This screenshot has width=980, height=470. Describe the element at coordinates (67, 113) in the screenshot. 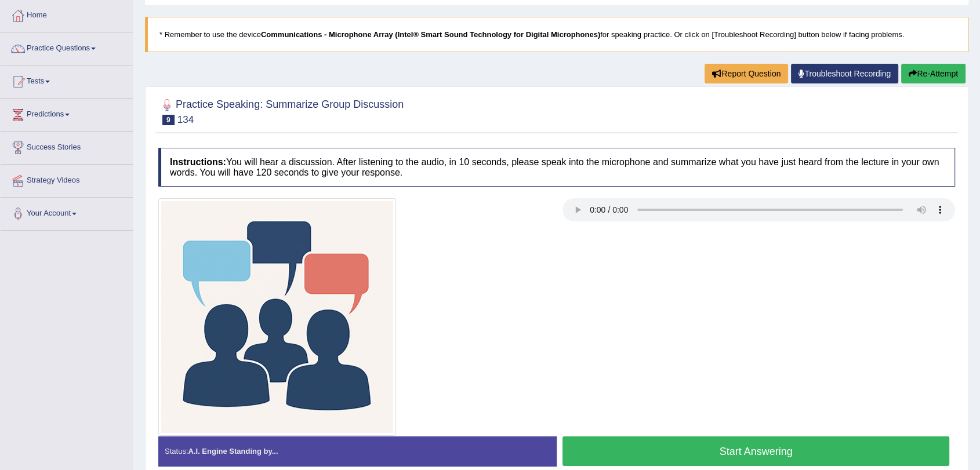

I see `a: Predictions` at that location.